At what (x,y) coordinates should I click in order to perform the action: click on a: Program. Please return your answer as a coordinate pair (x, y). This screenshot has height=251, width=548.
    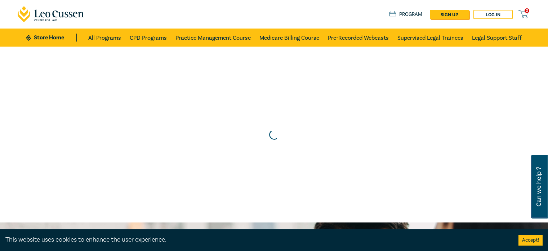
    Looking at the image, I should click on (406, 14).